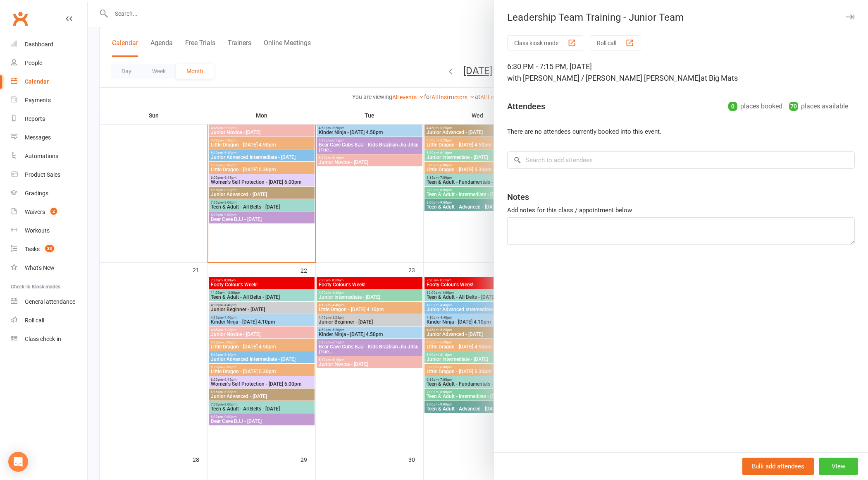  What do you see at coordinates (526, 106) in the screenshot?
I see `div: Attendees` at bounding box center [526, 106].